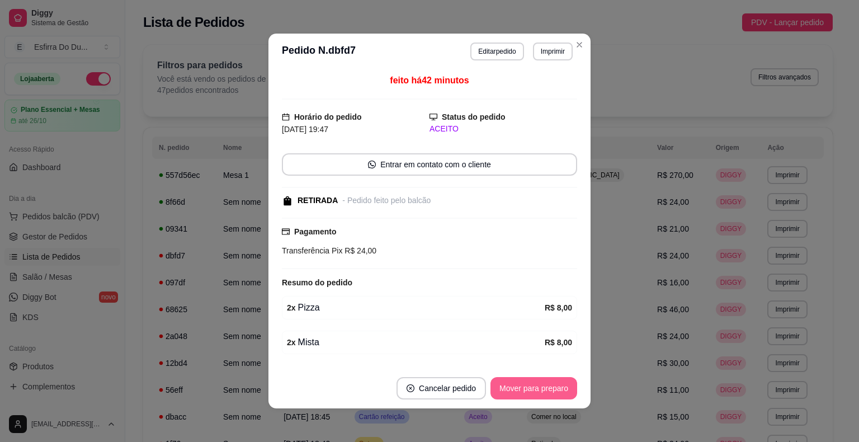 The image size is (859, 442). I want to click on span: feito há 42 minutos, so click(429, 80).